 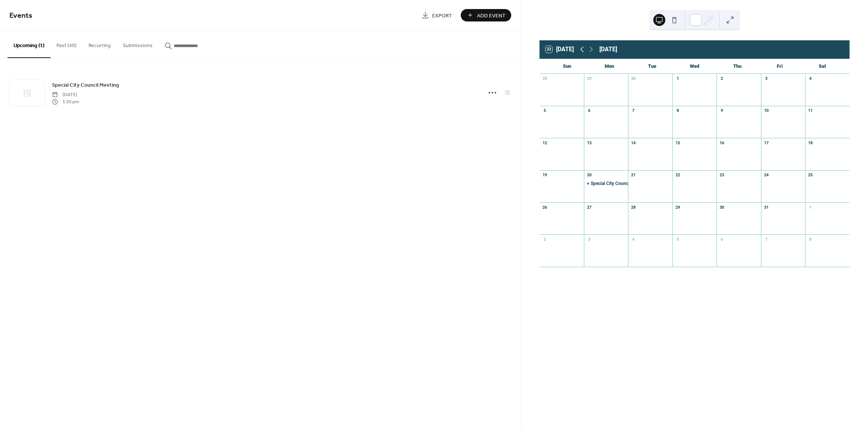 I want to click on div: 18, so click(x=810, y=143).